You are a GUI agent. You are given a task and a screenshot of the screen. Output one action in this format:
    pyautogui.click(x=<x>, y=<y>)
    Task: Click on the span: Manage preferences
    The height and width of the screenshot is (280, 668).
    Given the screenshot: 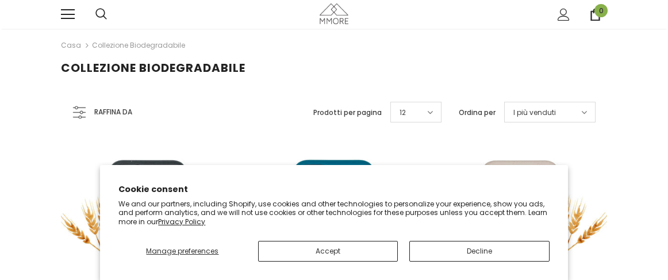 What is the action you would take?
    pyautogui.click(x=182, y=251)
    